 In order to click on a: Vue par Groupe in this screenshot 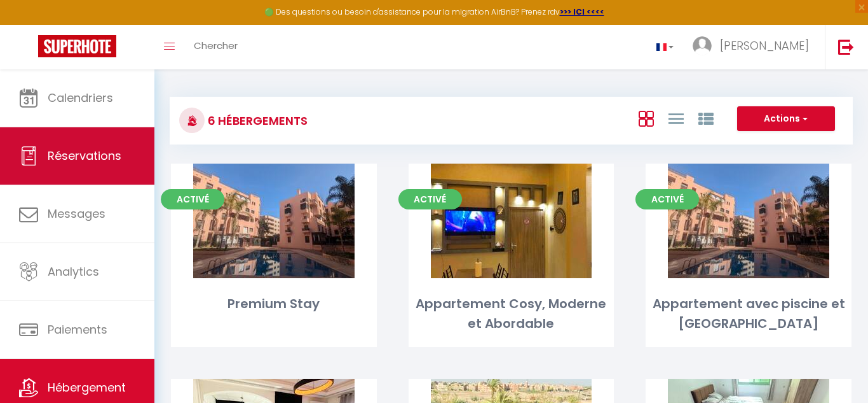, I will do `click(706, 118)`.